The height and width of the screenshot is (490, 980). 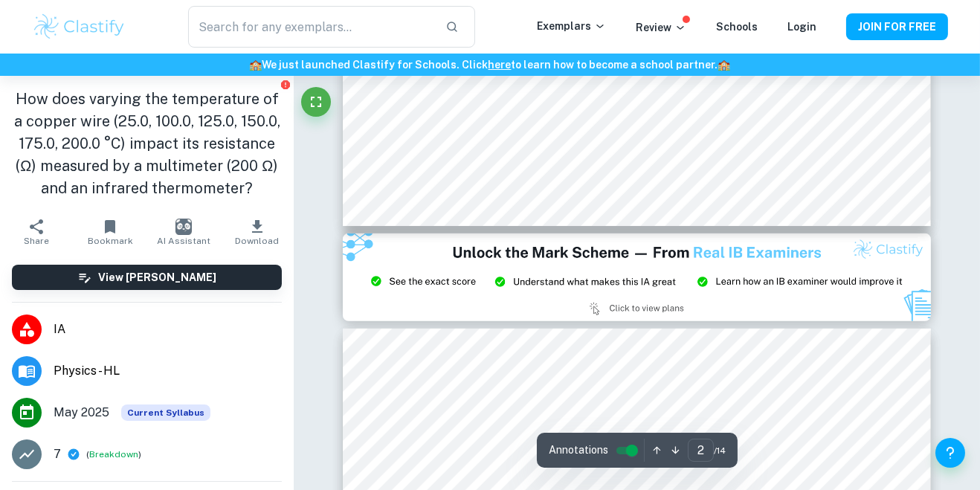 What do you see at coordinates (311, 27) in the screenshot?
I see `input: Search for any exemplars...` at bounding box center [311, 27].